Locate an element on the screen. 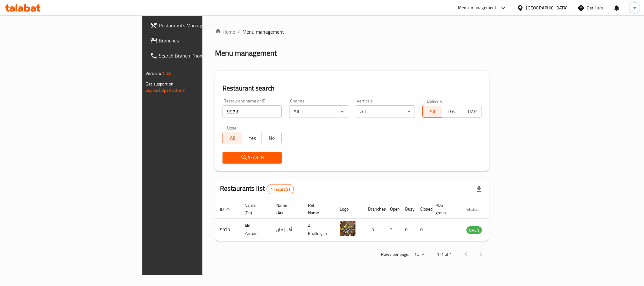 The width and height of the screenshot is (644, 286). div: Menu-management is located at coordinates (477, 8).